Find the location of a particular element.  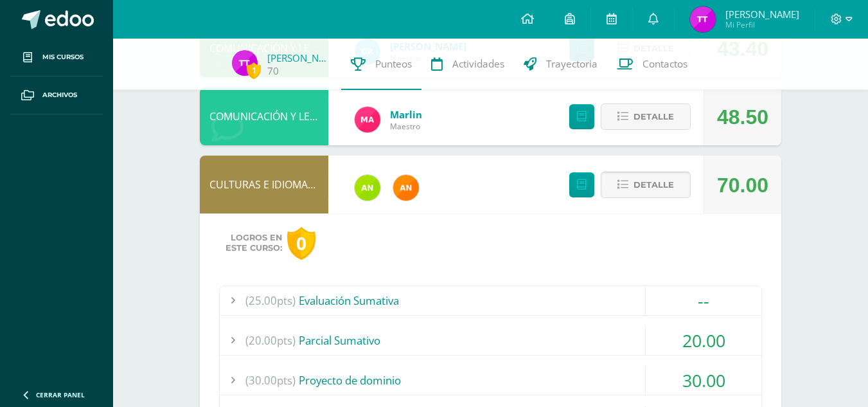

div: CULTURAS E IDIOMAS MAYAS, GARÍFUNA O XINCA is located at coordinates (264, 185).